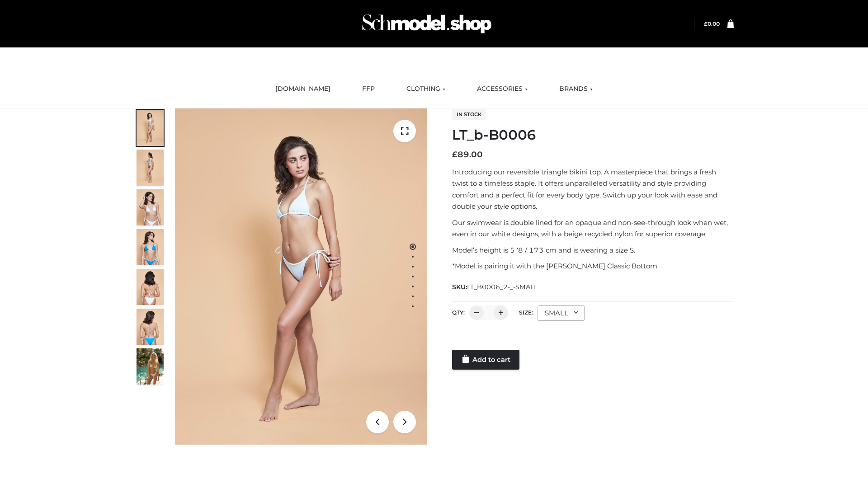 Image resolution: width=868 pixels, height=488 pixels. What do you see at coordinates (150, 247) in the screenshot?
I see `img: ArielClassicBikiniTop_CloudNine_AzureSky_OW114ECO_4-scaled.jpg` at bounding box center [150, 247].